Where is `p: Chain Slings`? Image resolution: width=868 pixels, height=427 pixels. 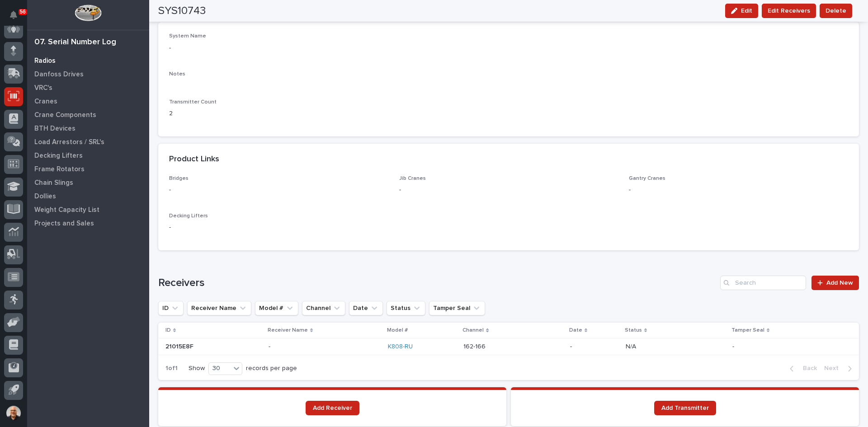 p: Chain Slings is located at coordinates (54, 183).